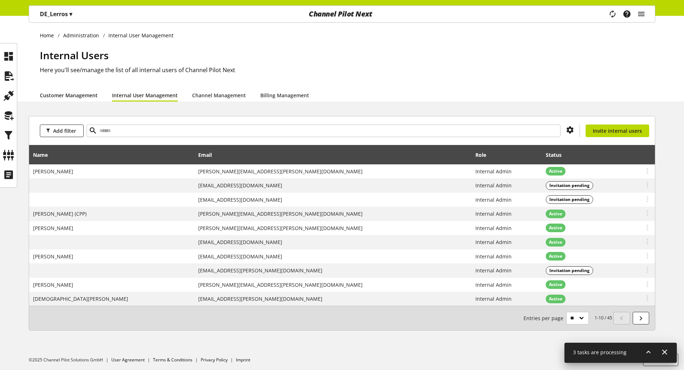 This screenshot has width=684, height=370. What do you see at coordinates (65, 131) in the screenshot?
I see `span: Add filter` at bounding box center [65, 131].